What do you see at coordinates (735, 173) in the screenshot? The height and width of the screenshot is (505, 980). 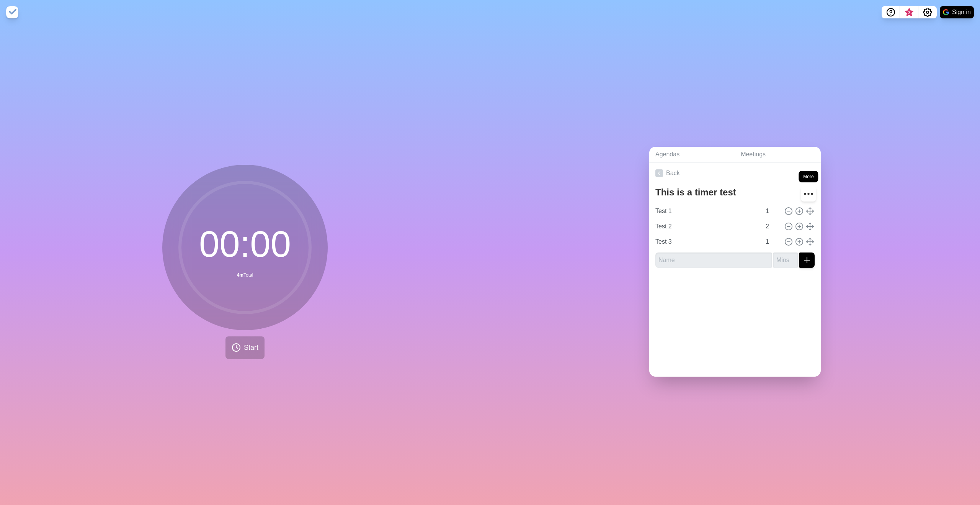 I see `a: Back` at bounding box center [735, 173].